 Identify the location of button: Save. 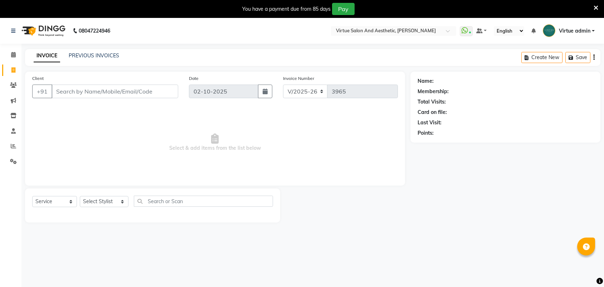
(578, 57).